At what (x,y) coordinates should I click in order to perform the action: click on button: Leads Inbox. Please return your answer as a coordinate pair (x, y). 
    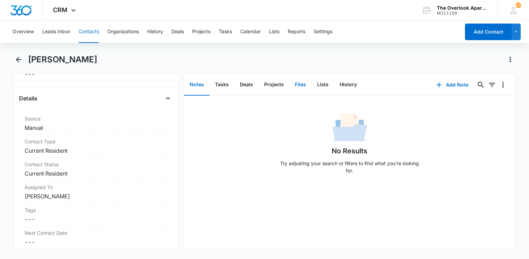
    Looking at the image, I should click on (56, 32).